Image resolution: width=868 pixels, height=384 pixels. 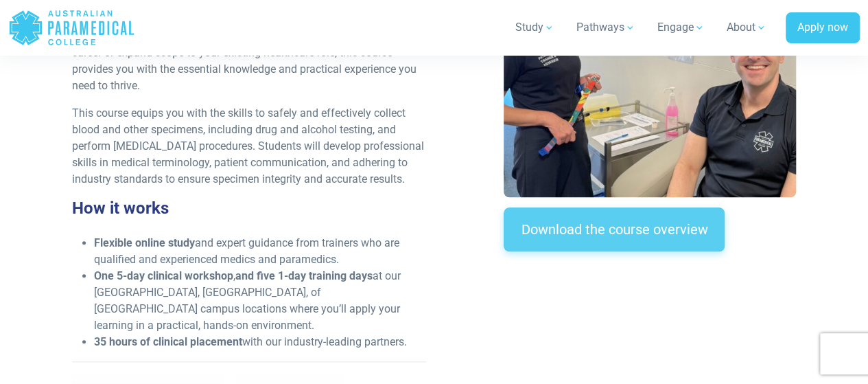 I want to click on li: and expert guidance from trainers who are qualified and experienced medics and paramedics., so click(x=260, y=252).